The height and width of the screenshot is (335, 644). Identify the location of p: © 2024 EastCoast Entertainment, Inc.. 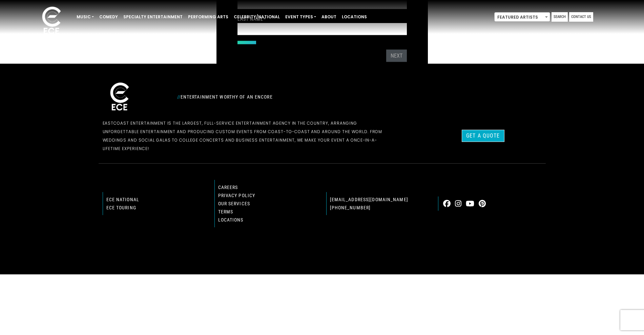
(322, 248).